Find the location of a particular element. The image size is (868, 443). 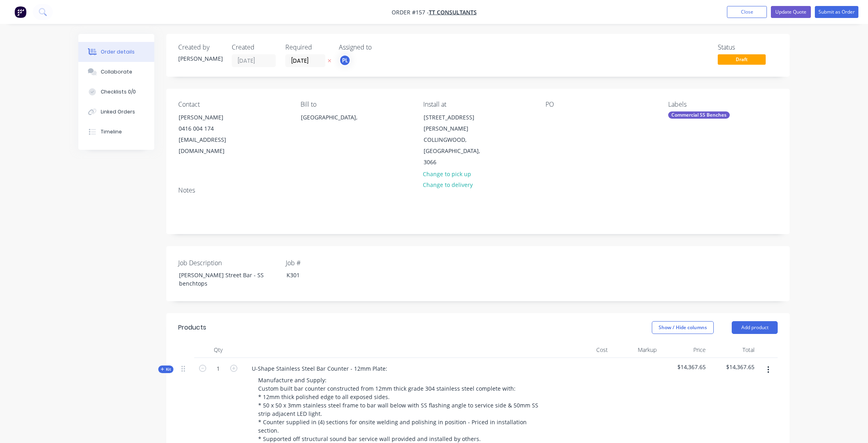

button: Kit is located at coordinates (166, 369).